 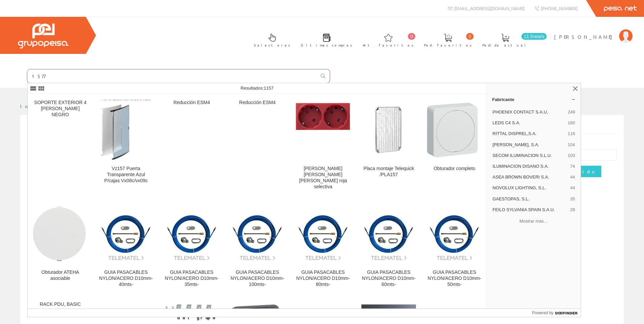 I want to click on span: FEILO SYLVANIA SPAIN S.A.U., so click(x=530, y=210).